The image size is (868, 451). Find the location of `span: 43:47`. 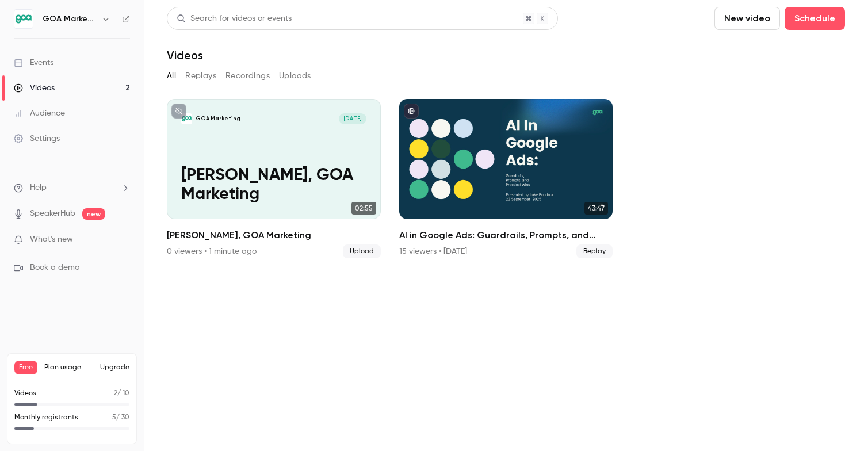

span: 43:47 is located at coordinates (596, 208).